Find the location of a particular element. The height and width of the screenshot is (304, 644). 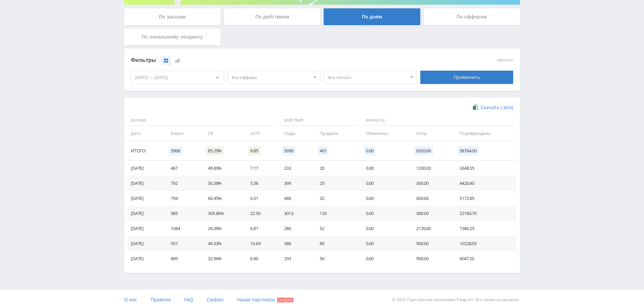

span: Финансы: is located at coordinates (438, 121).